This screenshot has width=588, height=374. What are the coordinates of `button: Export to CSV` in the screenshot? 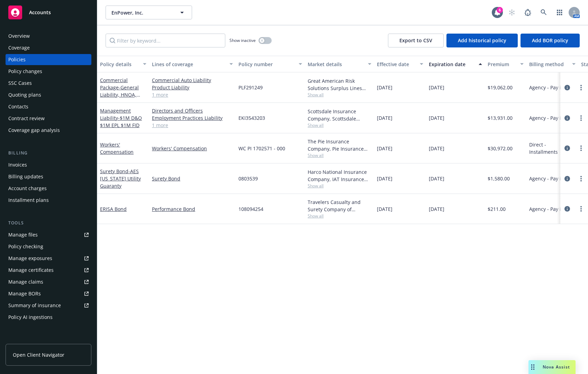 It's located at (416, 41).